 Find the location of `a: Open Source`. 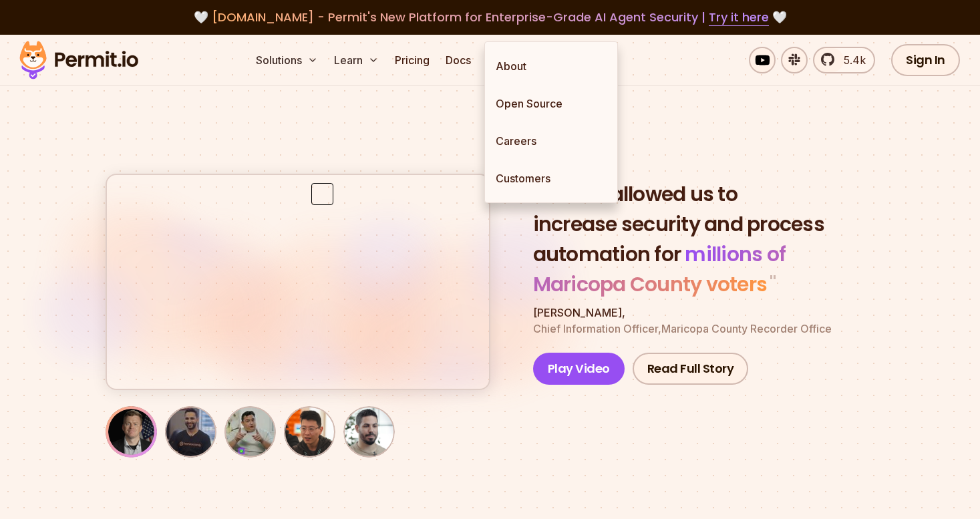

a: Open Source is located at coordinates (551, 103).